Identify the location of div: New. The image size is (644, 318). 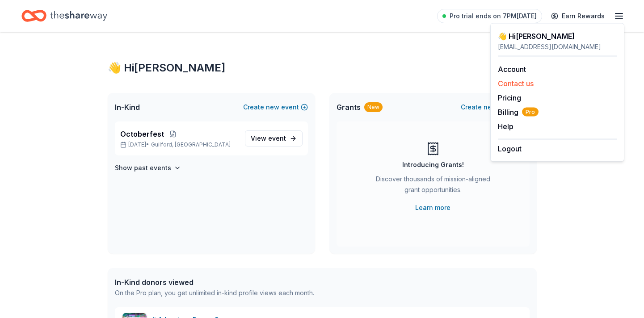
(373, 107).